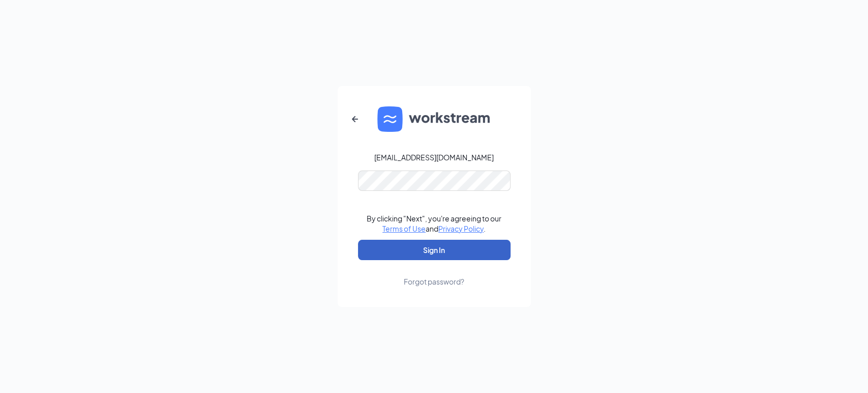 Image resolution: width=868 pixels, height=393 pixels. Describe the element at coordinates (434, 282) in the screenshot. I see `div: Forgot password?` at that location.